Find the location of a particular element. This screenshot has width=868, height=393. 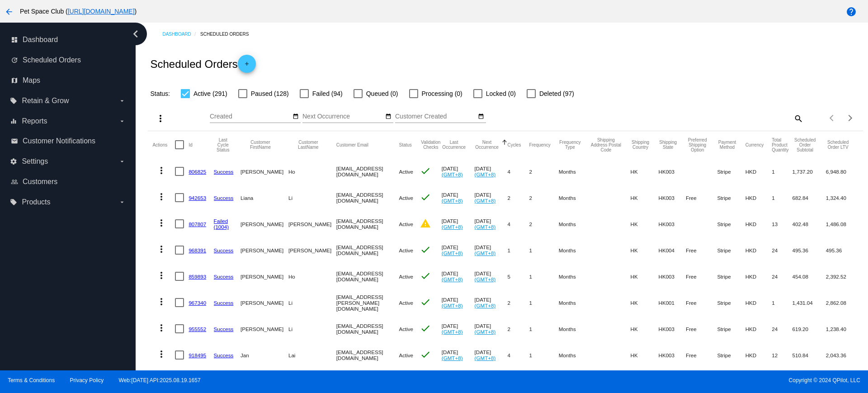

i: chevron_left is located at coordinates (136, 34).